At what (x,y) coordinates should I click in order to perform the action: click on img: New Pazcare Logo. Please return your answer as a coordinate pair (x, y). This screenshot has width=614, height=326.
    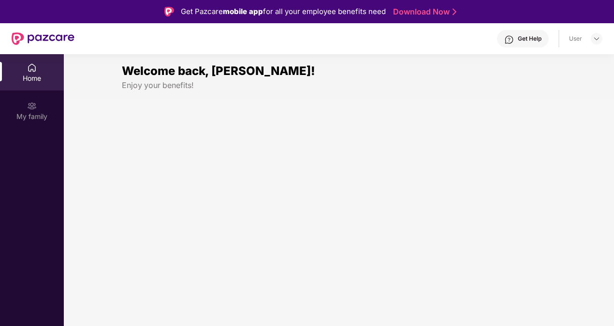
    Looking at the image, I should click on (43, 39).